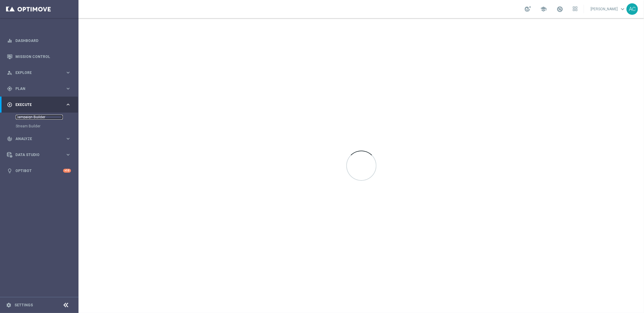 This screenshot has height=313, width=644. Describe the element at coordinates (39, 57) in the screenshot. I see `button: Mission Control` at that location.